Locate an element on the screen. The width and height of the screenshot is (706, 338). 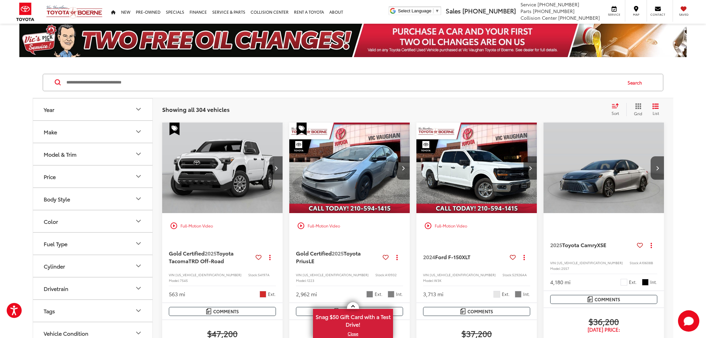
button: DrivetrainDrivetrain is located at coordinates (93, 288).